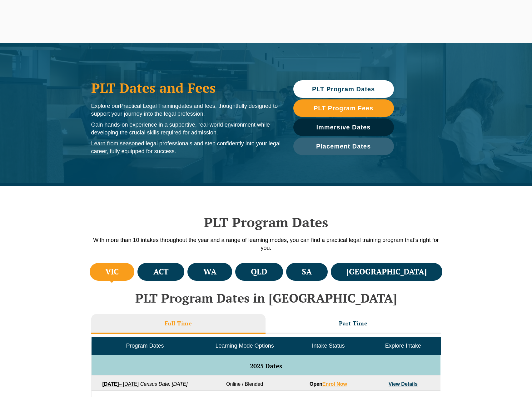 Image resolution: width=532 pixels, height=397 pixels. I want to click on span: Practical Legal Training, so click(149, 106).